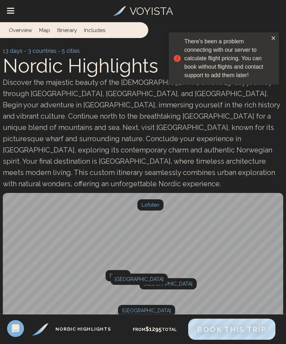  I want to click on div: from total, so click(154, 330).